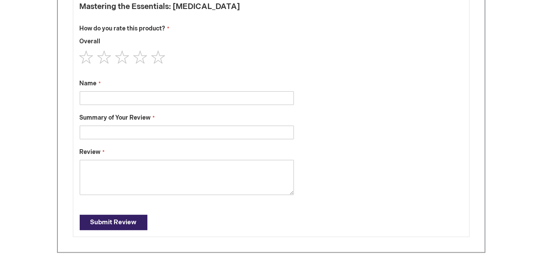 This screenshot has height=271, width=542. What do you see at coordinates (115, 117) in the screenshot?
I see `span: Summary of Your Review` at bounding box center [115, 117].